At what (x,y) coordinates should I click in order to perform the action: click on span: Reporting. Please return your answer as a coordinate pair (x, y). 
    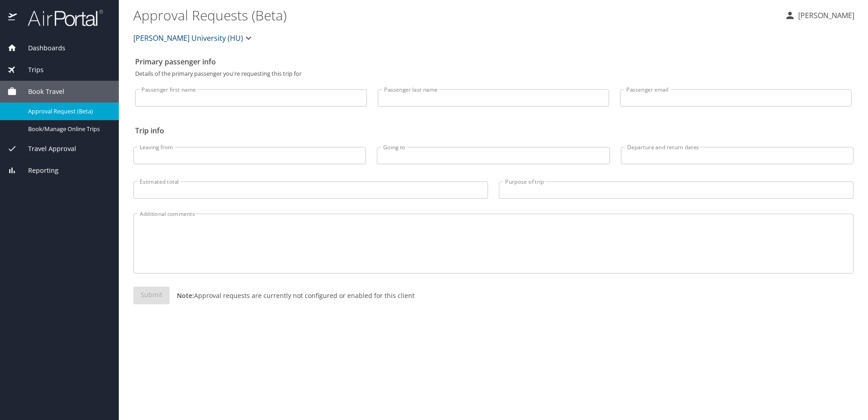
    Looking at the image, I should click on (37, 171).